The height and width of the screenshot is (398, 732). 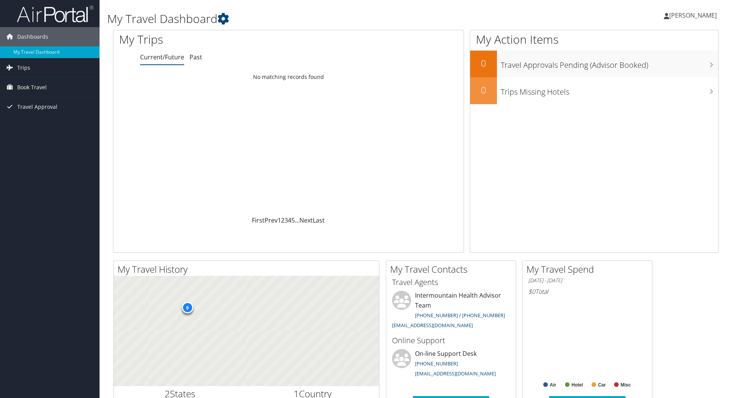 What do you see at coordinates (187, 307) in the screenshot?
I see `div: 9` at bounding box center [187, 307].